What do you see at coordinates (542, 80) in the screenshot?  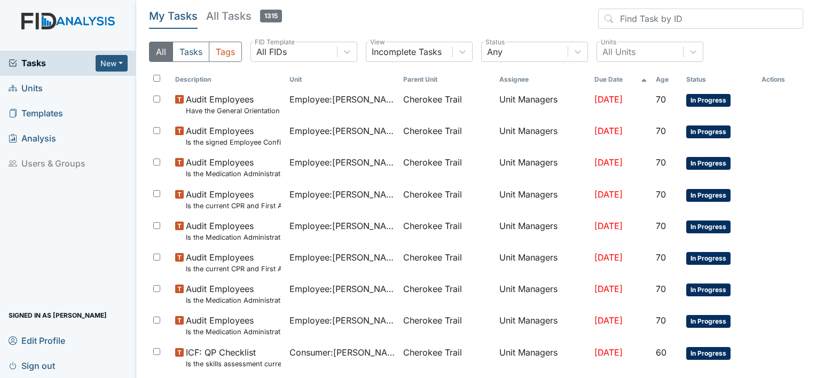 I see `th: Assignee` at bounding box center [542, 80].